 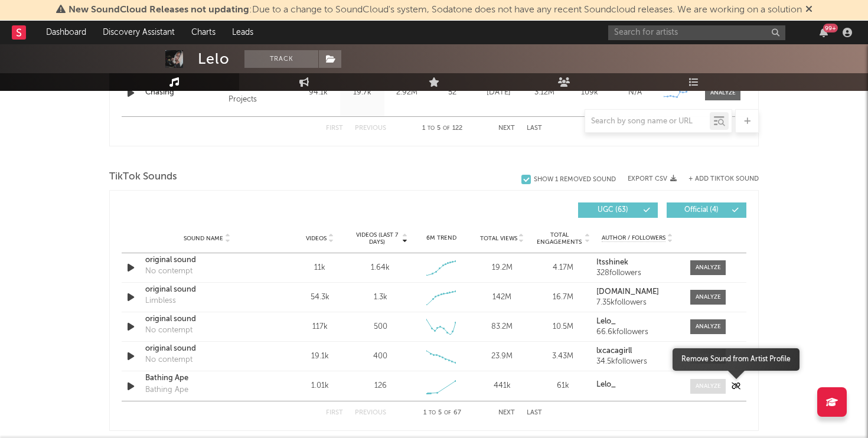 What do you see at coordinates (637, 273) in the screenshot?
I see `div: 328 followers` at bounding box center [637, 273].